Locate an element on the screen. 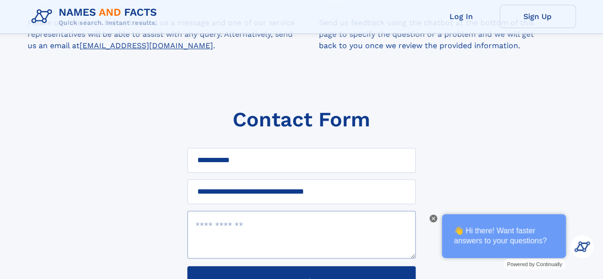 This screenshot has width=603, height=279. div: Send us feedback using the chatbot at the bottom of this page to specify the question or a proble... is located at coordinates (447, 34).